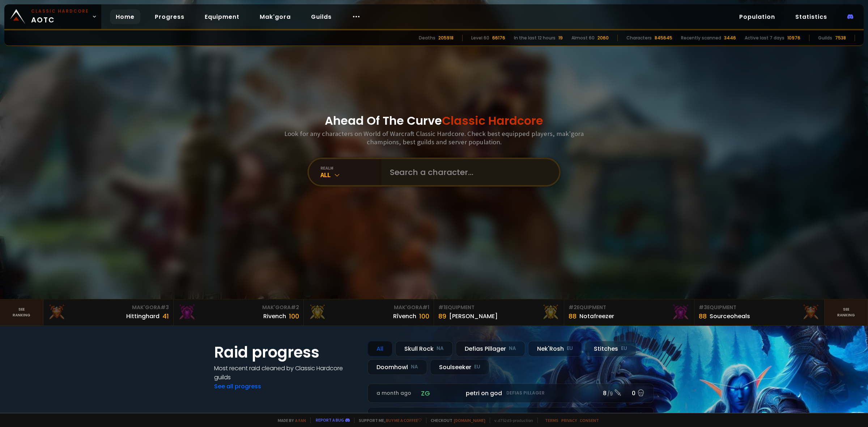 Image resolution: width=868 pixels, height=427 pixels. What do you see at coordinates (511, 420) in the screenshot?
I see `span: v. d752d5 - production` at bounding box center [511, 420].